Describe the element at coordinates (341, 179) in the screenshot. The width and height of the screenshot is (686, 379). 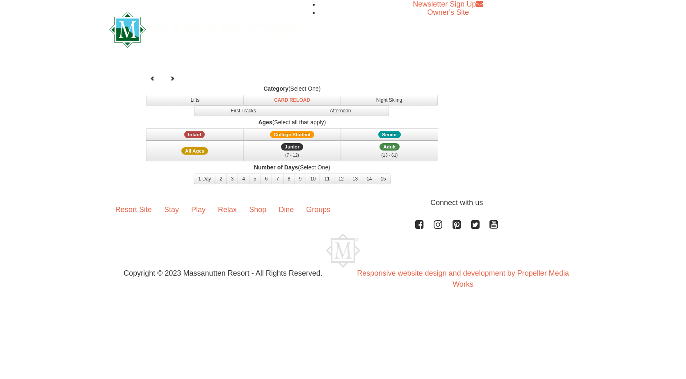
I see `button: 12` at that location.